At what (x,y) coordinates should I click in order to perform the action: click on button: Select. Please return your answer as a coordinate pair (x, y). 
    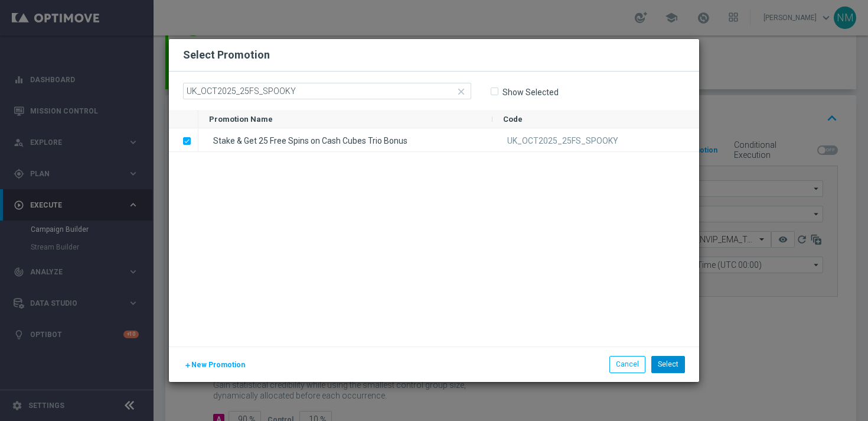
    Looking at the image, I should click on (668, 364).